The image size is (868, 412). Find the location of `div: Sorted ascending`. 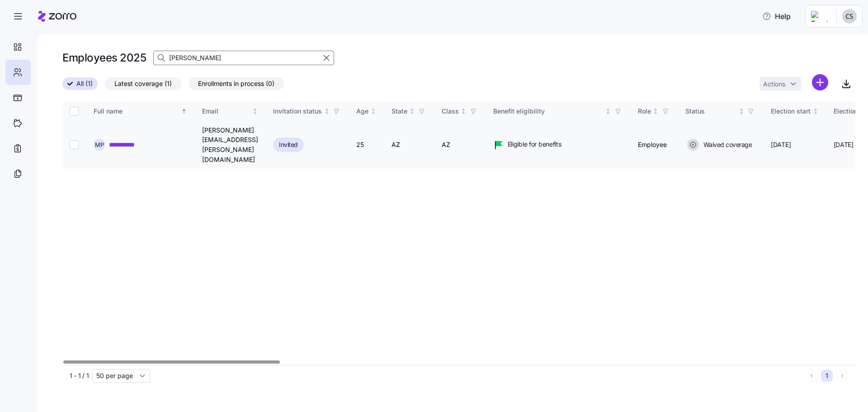

div: Sorted ascending is located at coordinates (184, 112).